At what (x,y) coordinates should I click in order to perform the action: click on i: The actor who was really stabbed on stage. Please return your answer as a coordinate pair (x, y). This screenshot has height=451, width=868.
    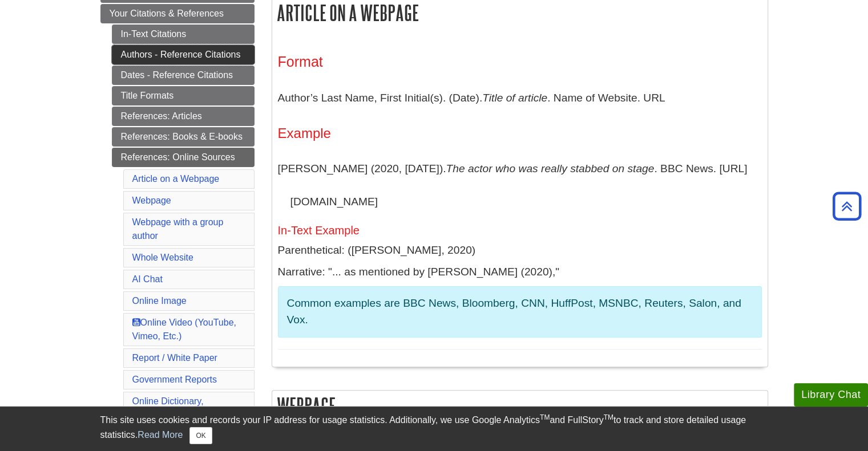
    Looking at the image, I should click on (550, 168).